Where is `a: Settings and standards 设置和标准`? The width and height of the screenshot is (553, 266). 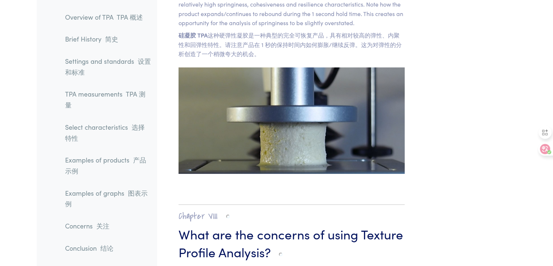
a: Settings and standards 设置和标准 is located at coordinates (108, 66).